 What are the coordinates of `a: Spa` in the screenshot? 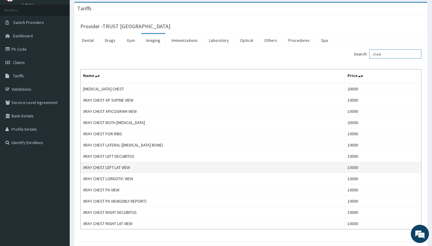 It's located at (324, 40).